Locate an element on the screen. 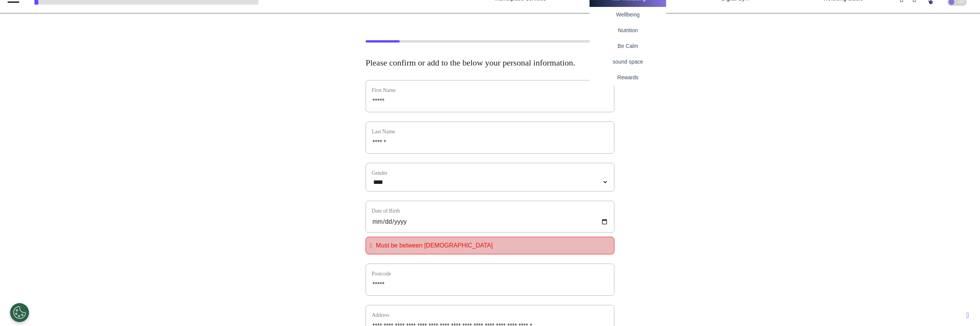 The height and width of the screenshot is (326, 980). div: sound space is located at coordinates (628, 62).